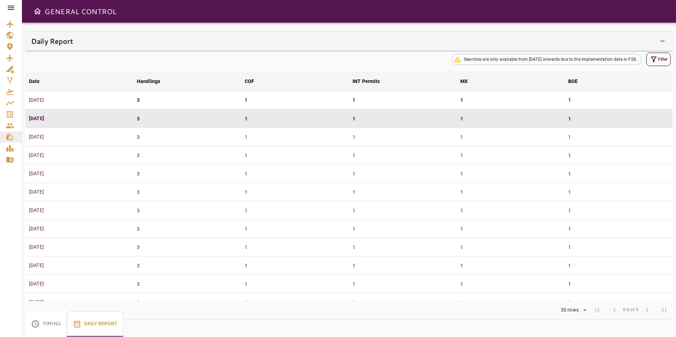 The height and width of the screenshot is (337, 676). Describe the element at coordinates (39, 81) in the screenshot. I see `span: Date` at that location.